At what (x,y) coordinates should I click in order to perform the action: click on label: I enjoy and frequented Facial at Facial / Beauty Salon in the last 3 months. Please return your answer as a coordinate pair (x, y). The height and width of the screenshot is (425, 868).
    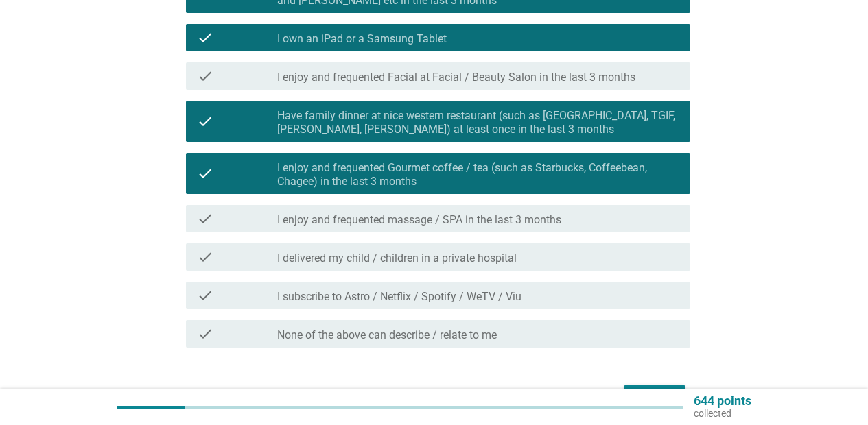
    Looking at the image, I should click on (456, 78).